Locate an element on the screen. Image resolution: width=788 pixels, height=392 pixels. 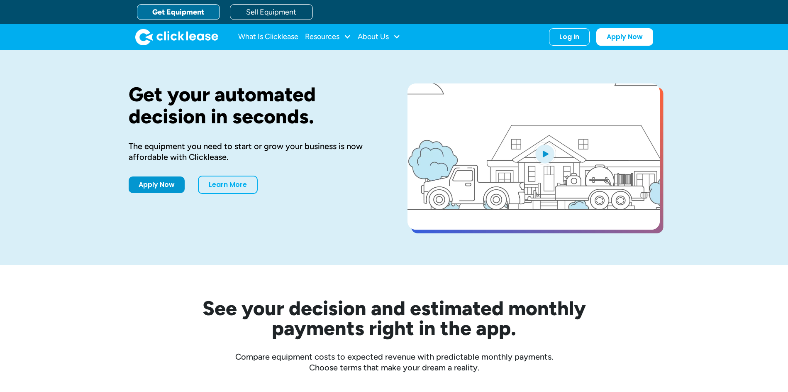
div: The equipment you need to start or grow your business is now affordable with Clicklease. is located at coordinates (255, 152).